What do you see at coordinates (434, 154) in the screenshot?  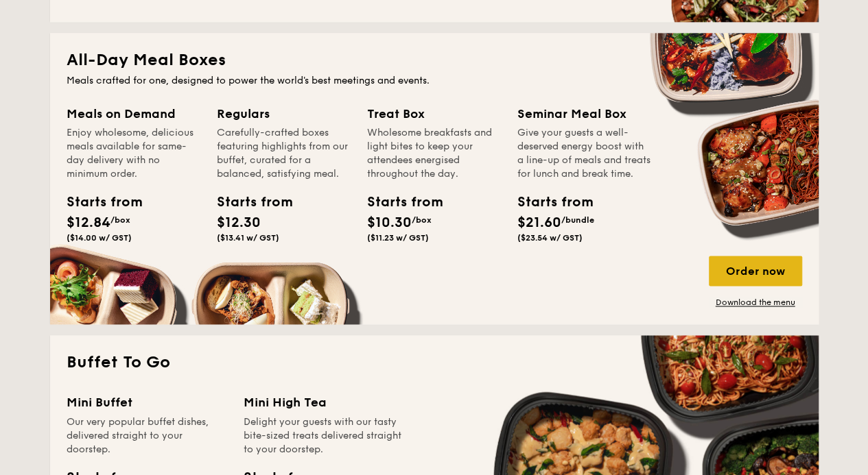 I see `div: Wholesome breakfasts and light bites to keep your attendees energised throughout the day.` at bounding box center [434, 154].